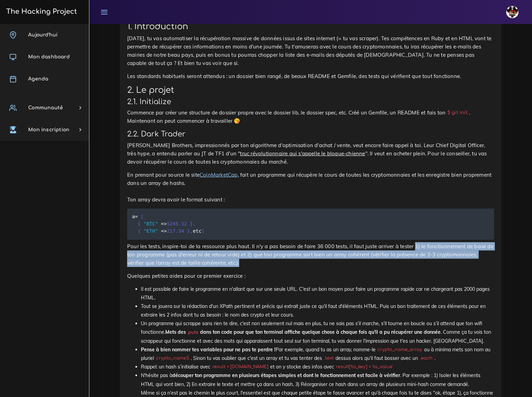 This screenshot has width=532, height=397. I want to click on li: Rappel: un hash s’initialise avec et on y stocke des infos avec, so click(317, 367).